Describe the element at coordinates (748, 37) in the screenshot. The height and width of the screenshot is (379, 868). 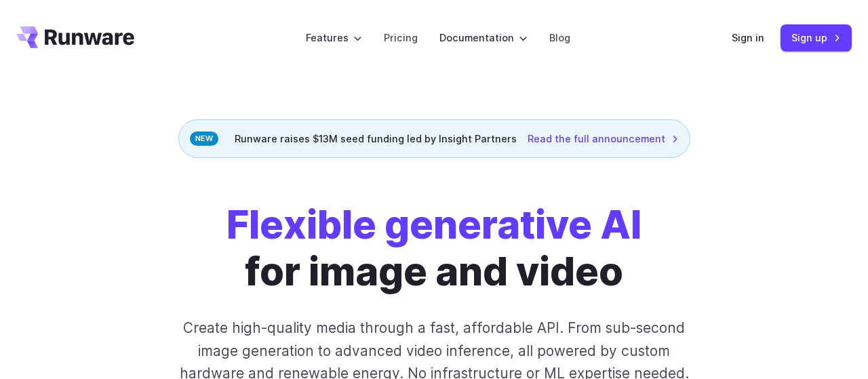
I see `a: Sign in` at that location.